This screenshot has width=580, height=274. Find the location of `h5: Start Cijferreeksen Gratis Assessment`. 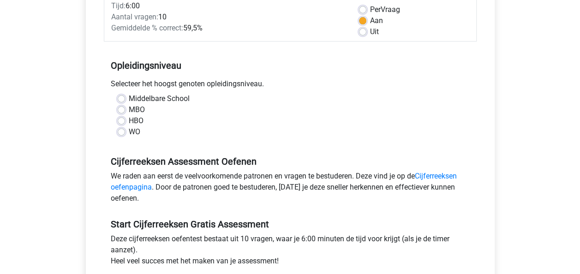

h5: Start Cijferreeksen Gratis Assessment is located at coordinates (290, 224).